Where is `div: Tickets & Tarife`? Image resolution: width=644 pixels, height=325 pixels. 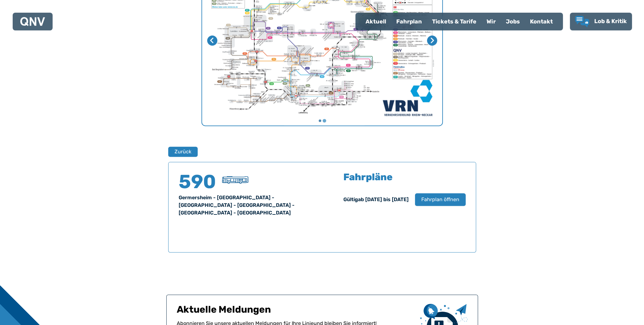
div: Tickets & Tarife is located at coordinates (454, 21).